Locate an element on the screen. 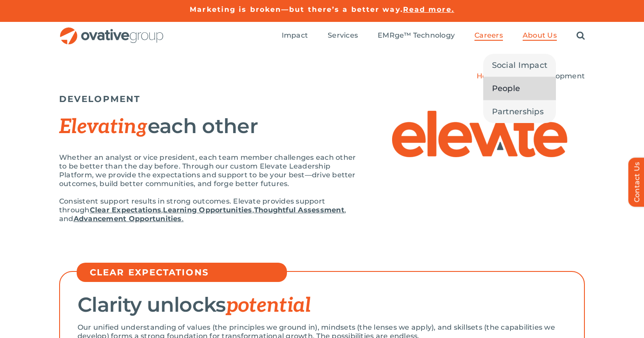 This screenshot has width=644, height=338. span: EMRge™ Technology is located at coordinates (416, 35).